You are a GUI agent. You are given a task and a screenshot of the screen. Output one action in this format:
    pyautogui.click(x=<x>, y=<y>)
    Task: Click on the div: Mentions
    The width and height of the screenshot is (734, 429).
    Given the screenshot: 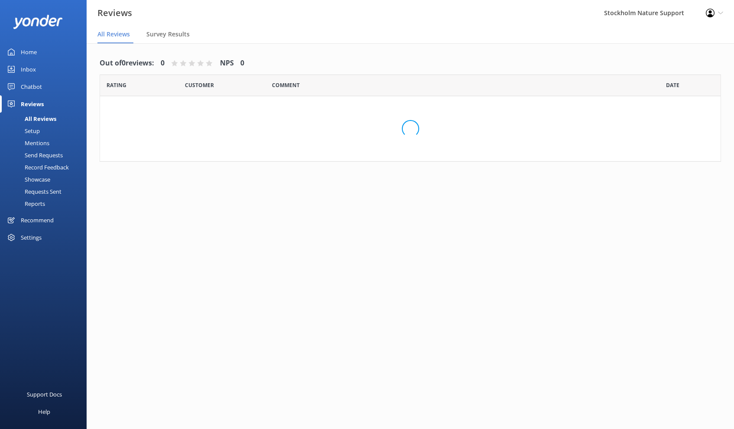 What is the action you would take?
    pyautogui.click(x=27, y=143)
    